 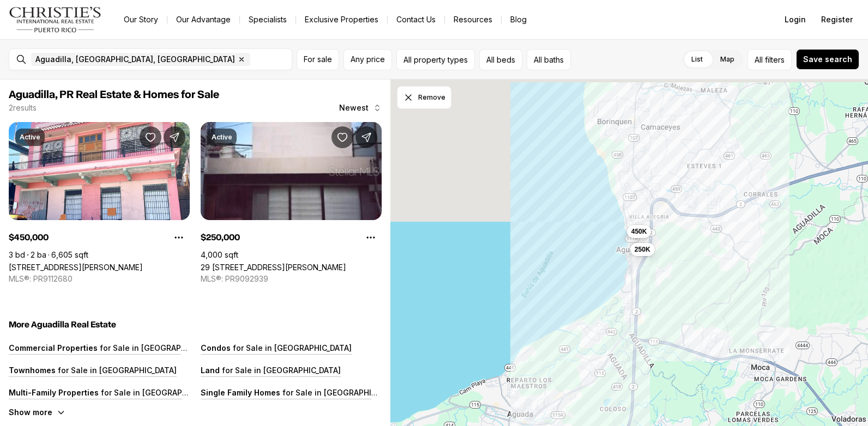 What do you see at coordinates (55, 20) in the screenshot?
I see `a: logo` at bounding box center [55, 20].